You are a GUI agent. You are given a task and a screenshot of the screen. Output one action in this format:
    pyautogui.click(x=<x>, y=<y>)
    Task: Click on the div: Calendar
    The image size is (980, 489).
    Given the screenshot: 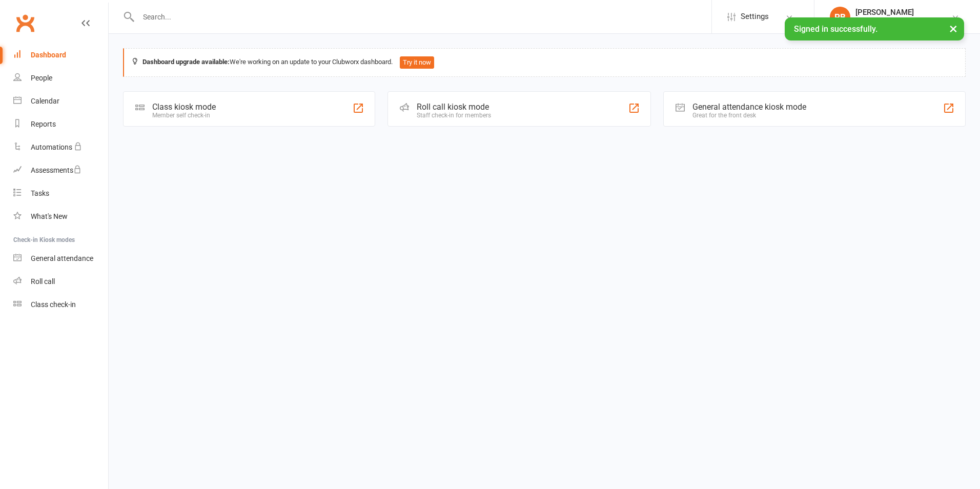 What is the action you would take?
    pyautogui.click(x=45, y=101)
    